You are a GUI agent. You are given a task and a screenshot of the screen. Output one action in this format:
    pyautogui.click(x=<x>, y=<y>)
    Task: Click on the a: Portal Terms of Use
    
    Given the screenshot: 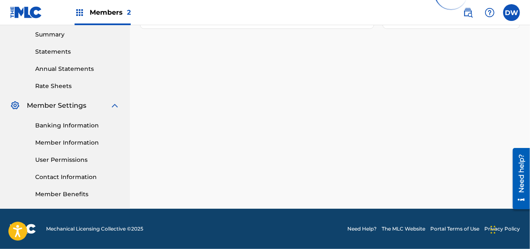 What is the action you would take?
    pyautogui.click(x=454, y=229)
    